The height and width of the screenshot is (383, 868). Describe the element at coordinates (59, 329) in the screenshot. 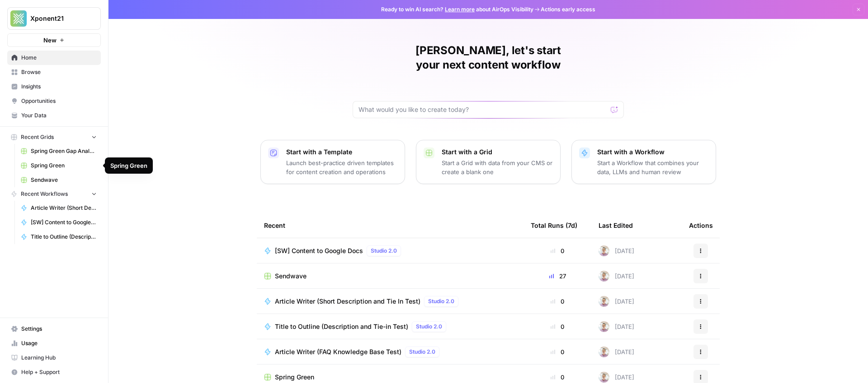

I see `span: Settings` at that location.